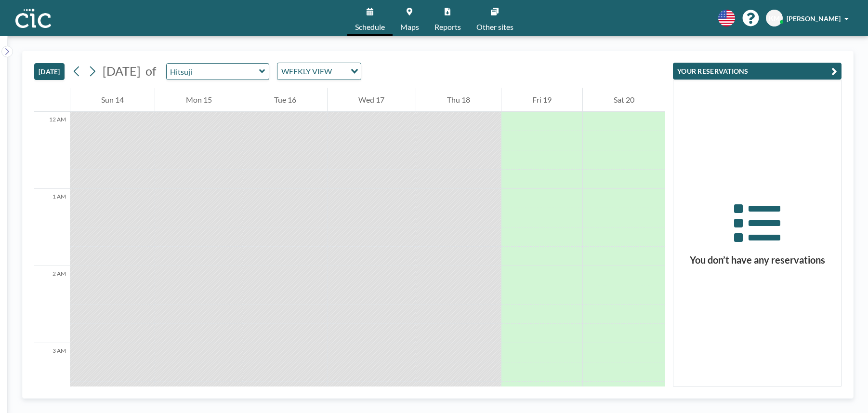 Image resolution: width=868 pixels, height=413 pixels. I want to click on span: Other sites, so click(495, 27).